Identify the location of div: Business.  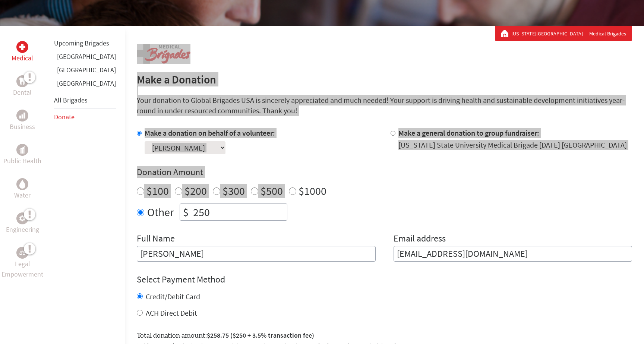
(22, 116).